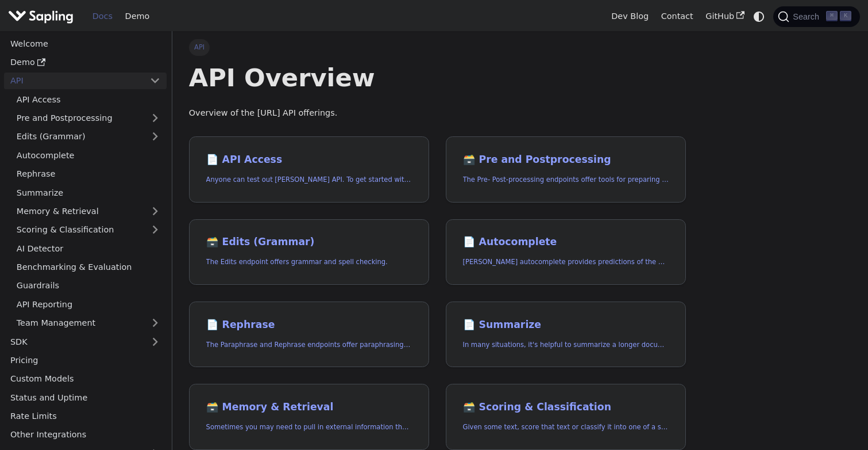 This screenshot has width=868, height=450. What do you see at coordinates (759, 16) in the screenshot?
I see `button: Switch between dark and light mode (currently system mode)` at bounding box center [759, 16].